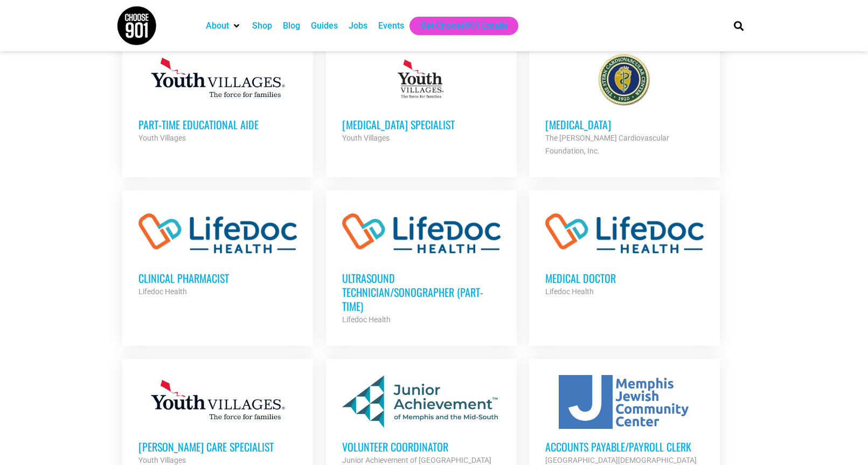  I want to click on a: Guides, so click(324, 26).